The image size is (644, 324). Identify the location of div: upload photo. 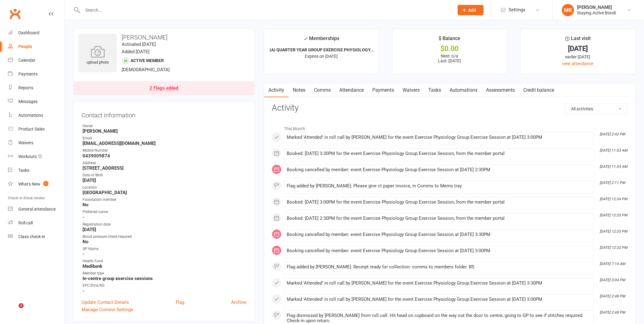
(98, 56).